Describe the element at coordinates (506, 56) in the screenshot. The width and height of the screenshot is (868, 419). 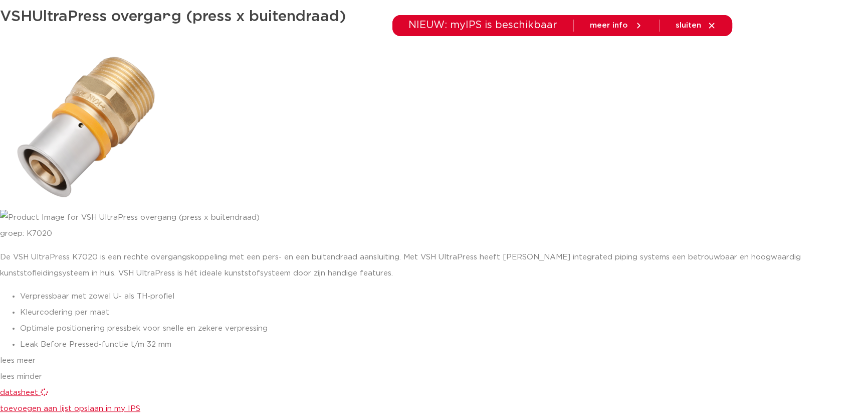
I see `a: downloads` at that location.